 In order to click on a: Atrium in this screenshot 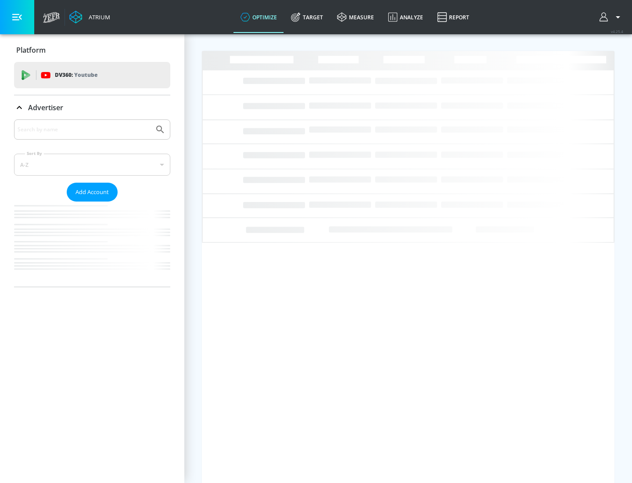, I will do `click(90, 17)`.